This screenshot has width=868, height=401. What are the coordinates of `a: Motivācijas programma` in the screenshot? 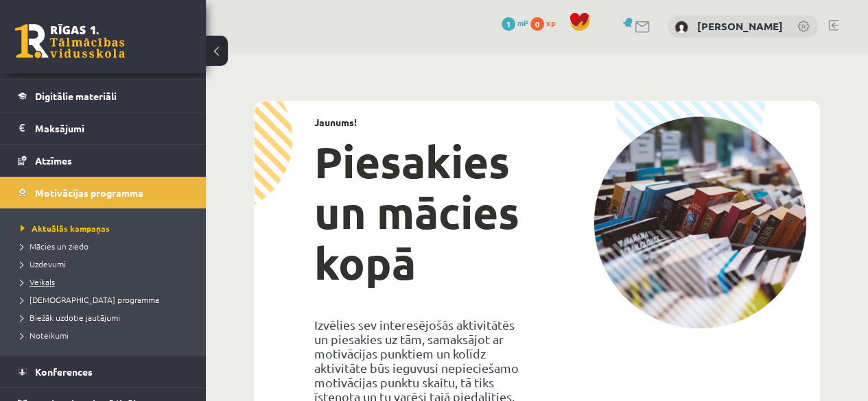 It's located at (103, 193).